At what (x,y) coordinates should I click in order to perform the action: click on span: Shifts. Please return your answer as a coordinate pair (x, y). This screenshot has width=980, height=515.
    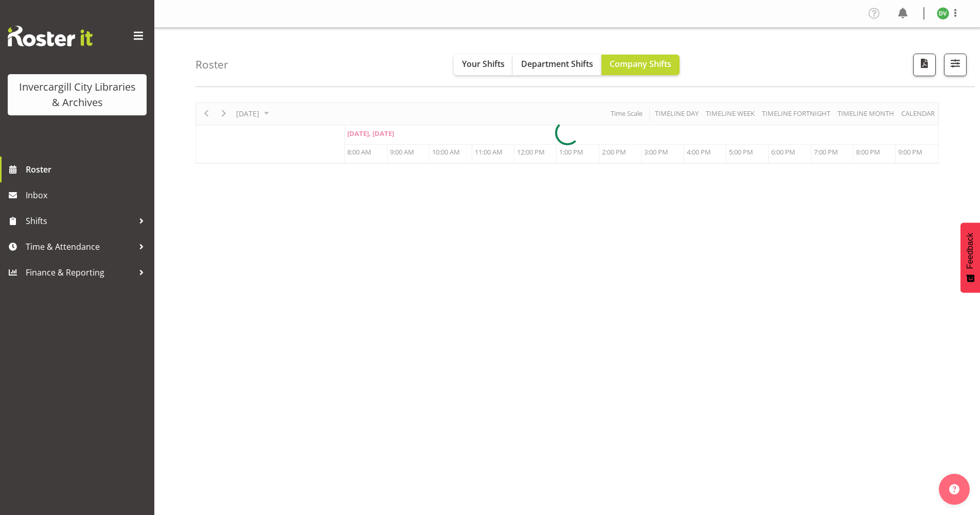
    Looking at the image, I should click on (79, 221).